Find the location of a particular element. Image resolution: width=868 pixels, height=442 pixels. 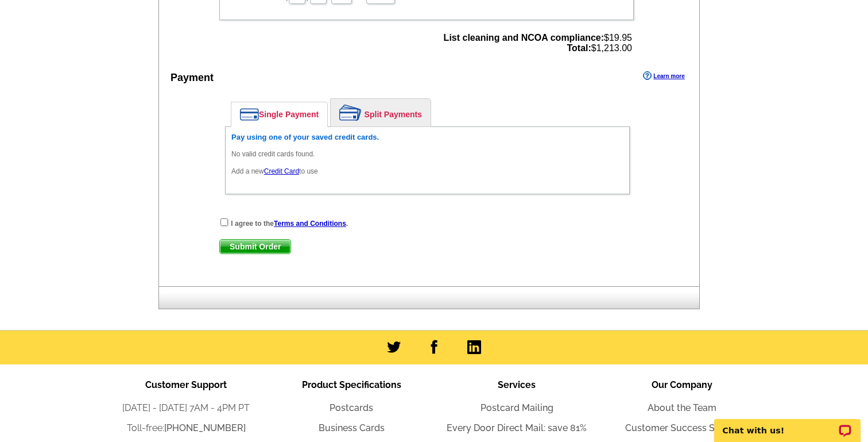

span: $19.95 $1,213.00 is located at coordinates (538, 43).